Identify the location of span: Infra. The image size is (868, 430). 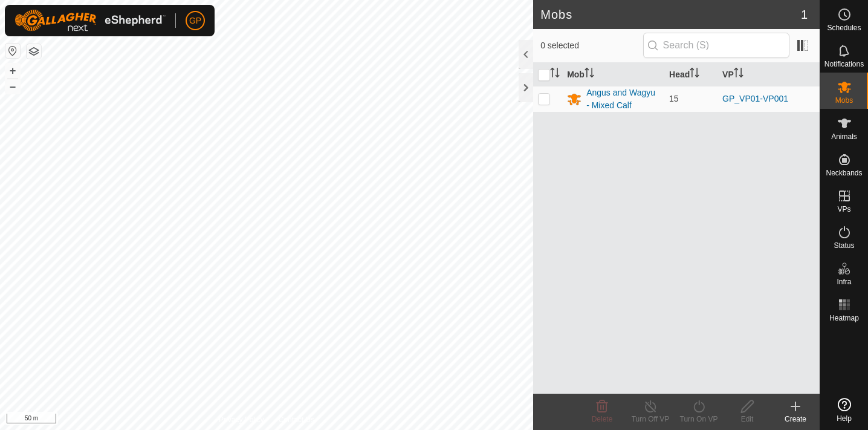
(844, 282).